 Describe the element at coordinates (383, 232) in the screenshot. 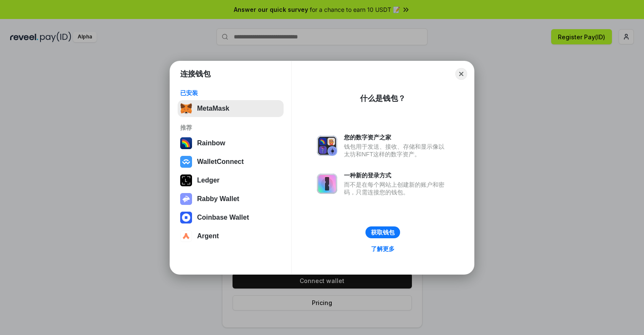

I see `div: 获取钱包` at that location.